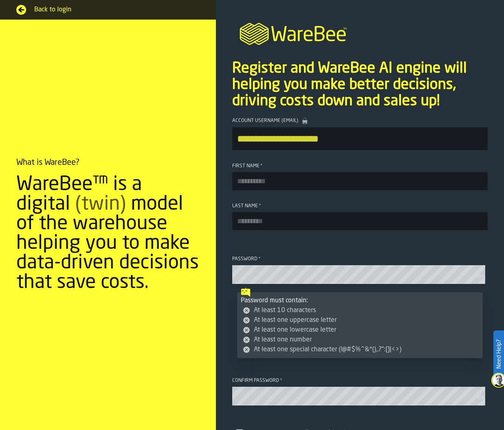 This screenshot has height=430, width=504. What do you see at coordinates (360, 217) in the screenshot?
I see `label: button-toolbar-Last Name` at bounding box center [360, 217].